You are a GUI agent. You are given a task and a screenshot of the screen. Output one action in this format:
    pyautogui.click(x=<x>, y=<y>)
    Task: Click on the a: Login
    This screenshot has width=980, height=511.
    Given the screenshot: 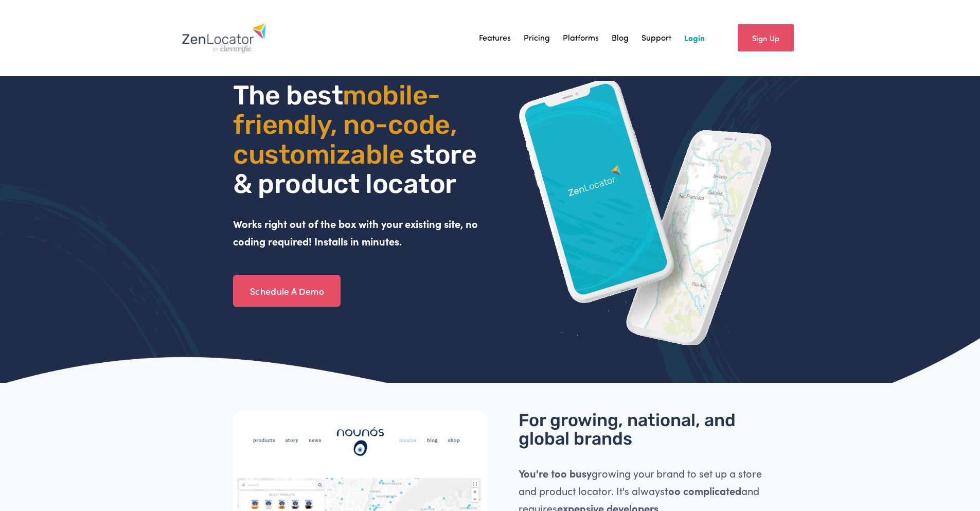 What is the action you would take?
    pyautogui.click(x=694, y=38)
    